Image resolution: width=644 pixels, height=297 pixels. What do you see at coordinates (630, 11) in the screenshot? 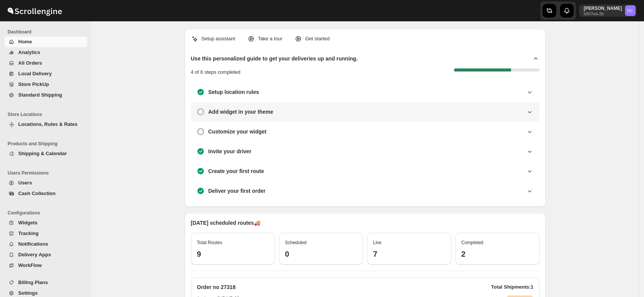
I see `text: RC` at bounding box center [630, 11].